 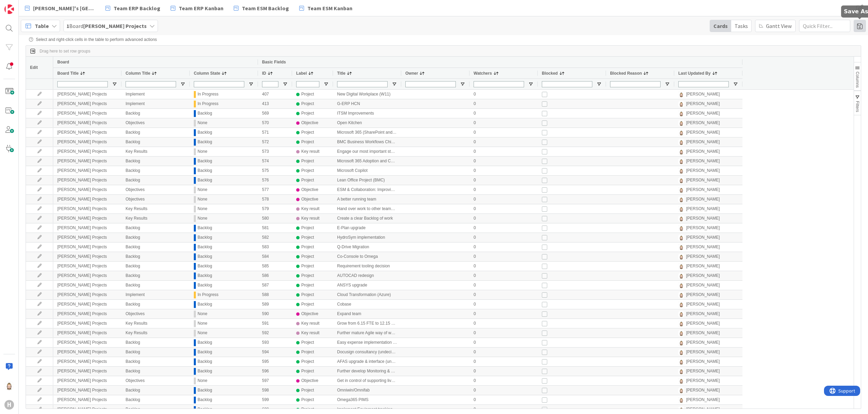 I want to click on span: Team ERP Backlog, so click(x=137, y=8).